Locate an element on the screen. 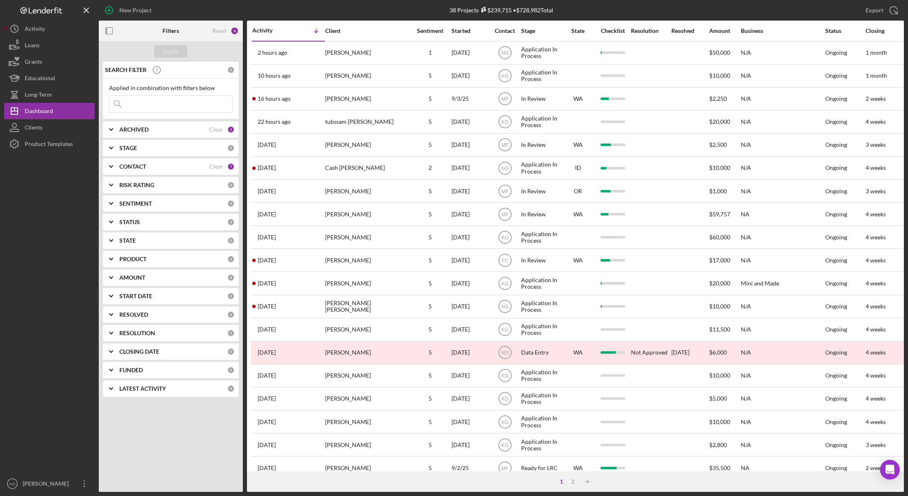 The image size is (908, 496). b: Filters is located at coordinates (171, 31).